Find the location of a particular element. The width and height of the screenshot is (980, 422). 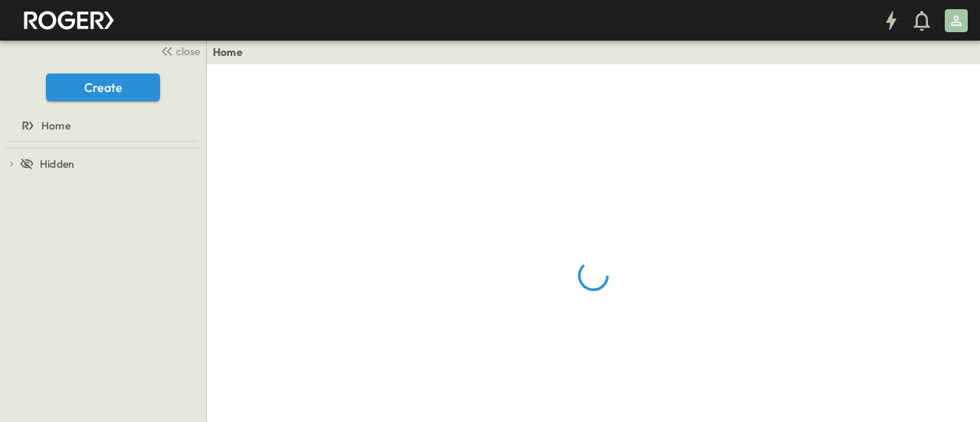

span: Hidden is located at coordinates (57, 164).